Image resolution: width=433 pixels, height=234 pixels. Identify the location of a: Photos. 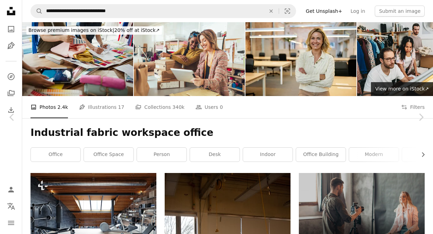
(11, 29).